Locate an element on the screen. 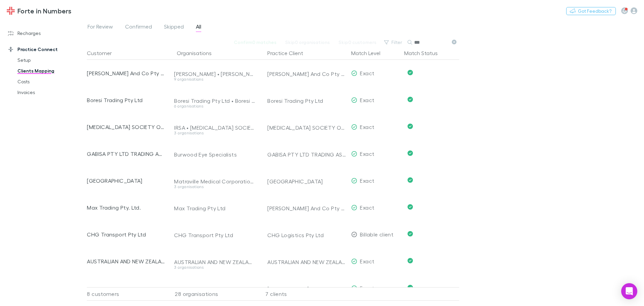 Image resolution: width=644 pixels, height=306 pixels. h3: Forte in Numbers is located at coordinates (45, 11).